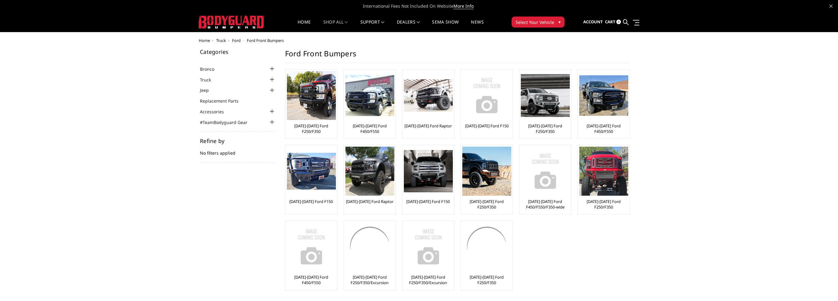 The image size is (838, 301). Describe the element at coordinates (216, 111) in the screenshot. I see `a: Accessories` at that location.